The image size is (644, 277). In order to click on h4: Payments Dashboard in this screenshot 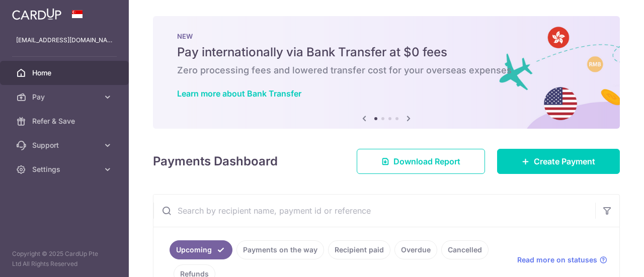, I will do `click(215, 162)`.